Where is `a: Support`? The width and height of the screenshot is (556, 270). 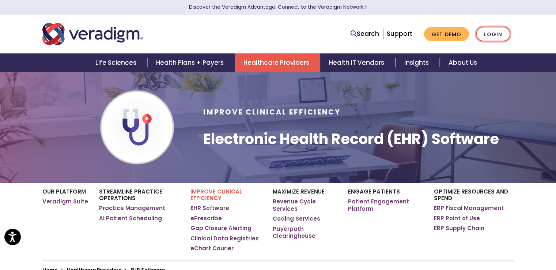 a: Support is located at coordinates (400, 34).